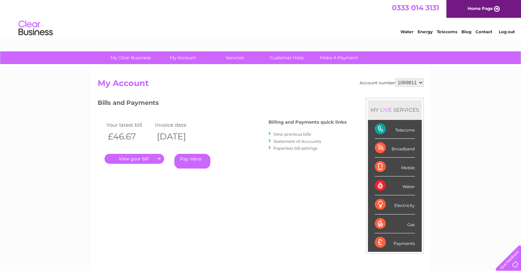 This screenshot has width=521, height=271. Describe the element at coordinates (415, 8) in the screenshot. I see `span: 0333 014 3131` at that location.